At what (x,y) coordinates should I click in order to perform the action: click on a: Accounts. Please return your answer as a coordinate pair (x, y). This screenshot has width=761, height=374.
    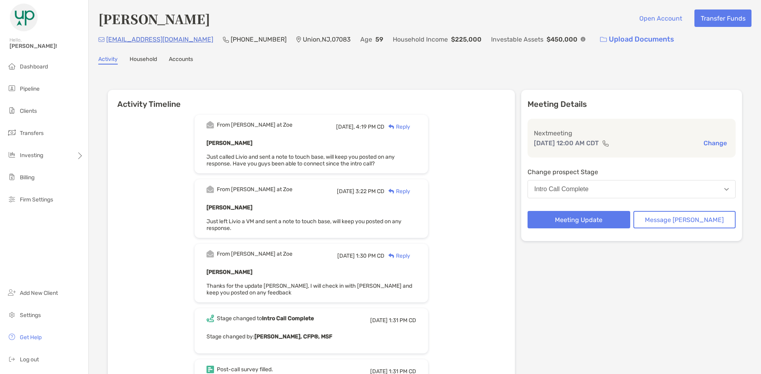
    Looking at the image, I should click on (181, 60).